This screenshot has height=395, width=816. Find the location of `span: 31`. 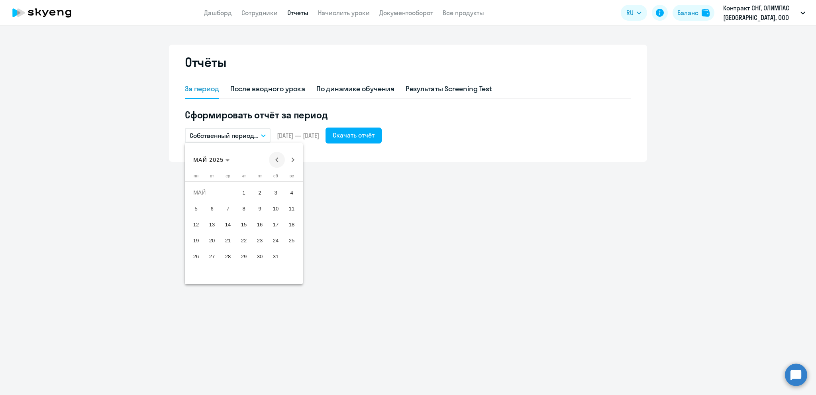

span: 31 is located at coordinates (276, 256).